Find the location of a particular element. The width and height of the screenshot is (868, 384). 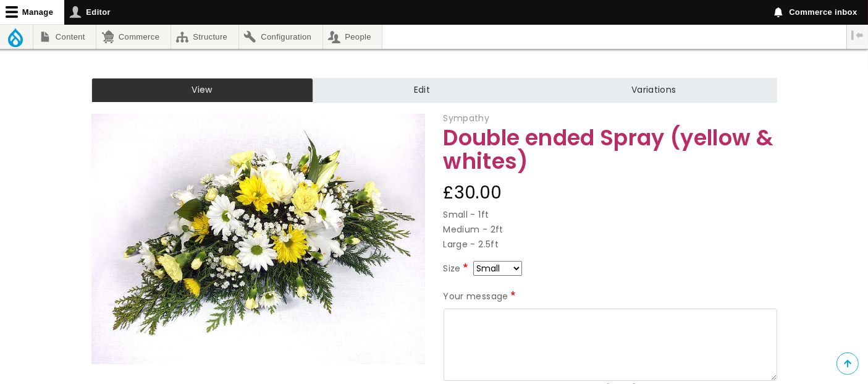

label: Your message is located at coordinates (481, 297).